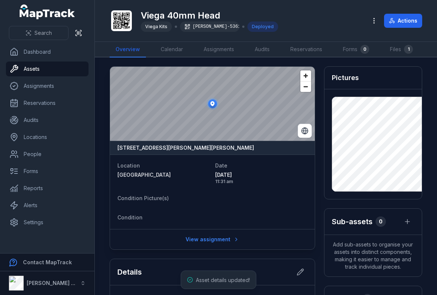 The height and width of the screenshot is (295, 437). What do you see at coordinates (373, 256) in the screenshot?
I see `span: Add sub-assets to organise your assets into distinct components, making it easier to manage and t...` at bounding box center [373, 256].